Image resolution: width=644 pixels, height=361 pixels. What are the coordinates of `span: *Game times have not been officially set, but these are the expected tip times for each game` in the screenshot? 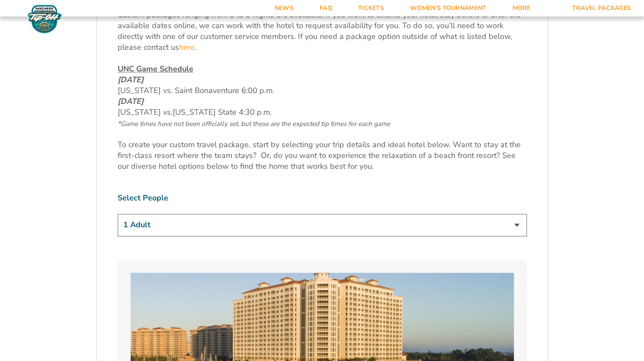 It's located at (254, 124).